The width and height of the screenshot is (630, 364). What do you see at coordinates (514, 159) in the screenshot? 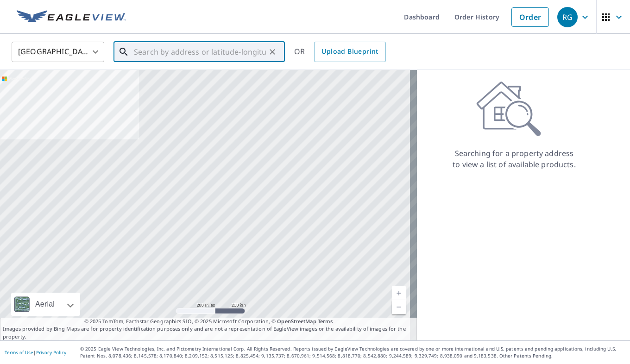
I see `p: Searching for a property address to view a list of available products.` at bounding box center [514, 159].